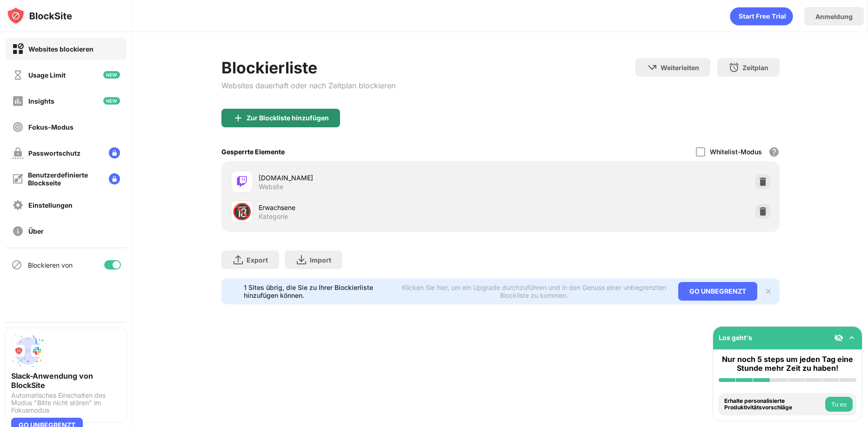 This screenshot has height=427, width=868. Describe the element at coordinates (838, 404) in the screenshot. I see `button: Tu es` at that location.